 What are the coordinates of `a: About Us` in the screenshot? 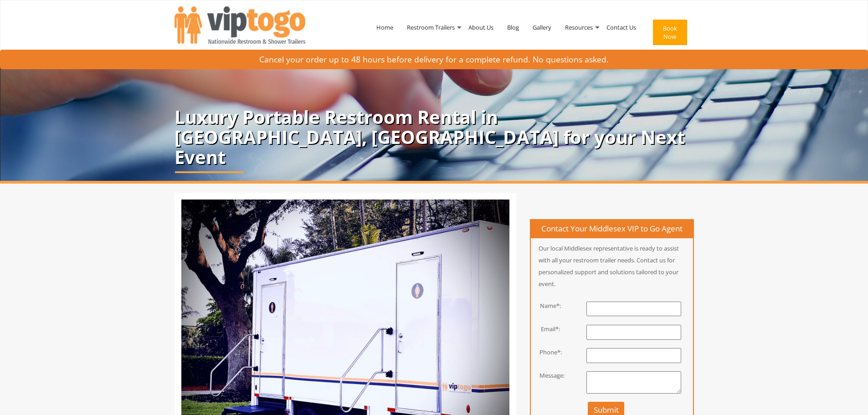 It's located at (481, 27).